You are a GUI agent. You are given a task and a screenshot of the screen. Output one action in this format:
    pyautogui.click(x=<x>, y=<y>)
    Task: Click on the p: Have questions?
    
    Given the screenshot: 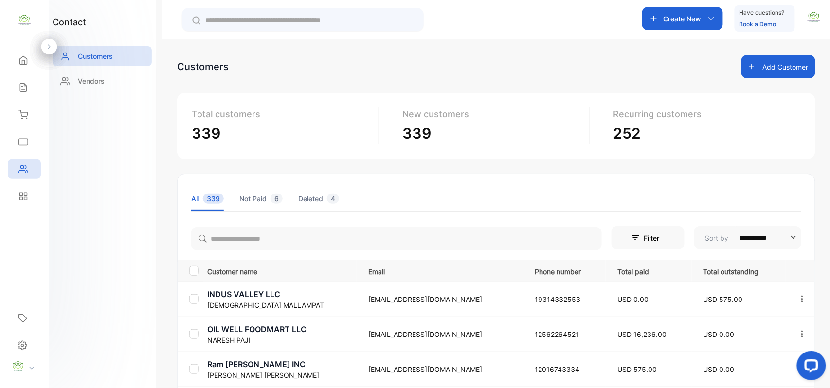 What is the action you would take?
    pyautogui.click(x=762, y=13)
    